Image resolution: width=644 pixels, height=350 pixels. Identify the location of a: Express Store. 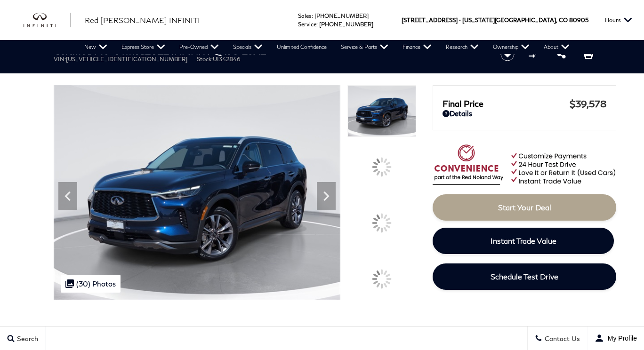
(143, 47).